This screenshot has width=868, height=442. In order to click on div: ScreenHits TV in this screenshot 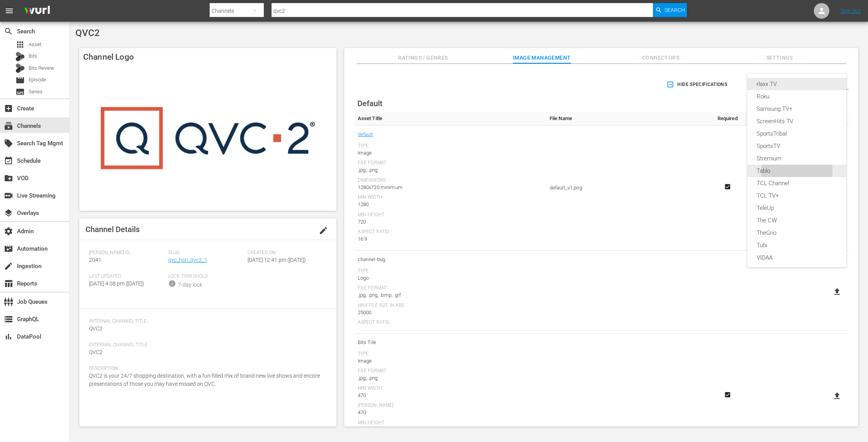, I will do `click(797, 121)`.